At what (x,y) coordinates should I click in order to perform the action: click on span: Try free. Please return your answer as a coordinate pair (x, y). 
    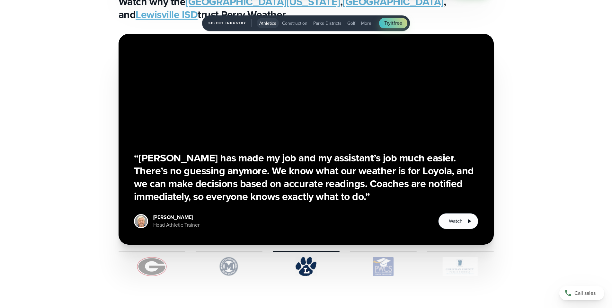
    Looking at the image, I should click on (393, 23).